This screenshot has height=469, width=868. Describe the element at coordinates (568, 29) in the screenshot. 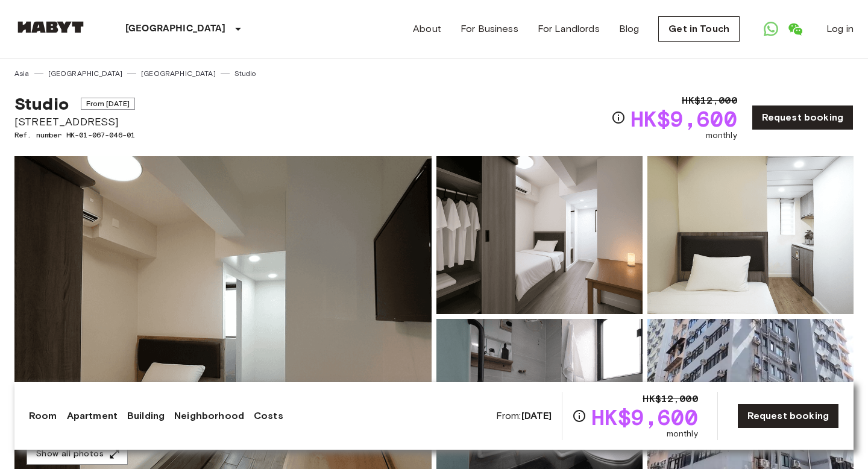

I see `a: For Landlords` at that location.